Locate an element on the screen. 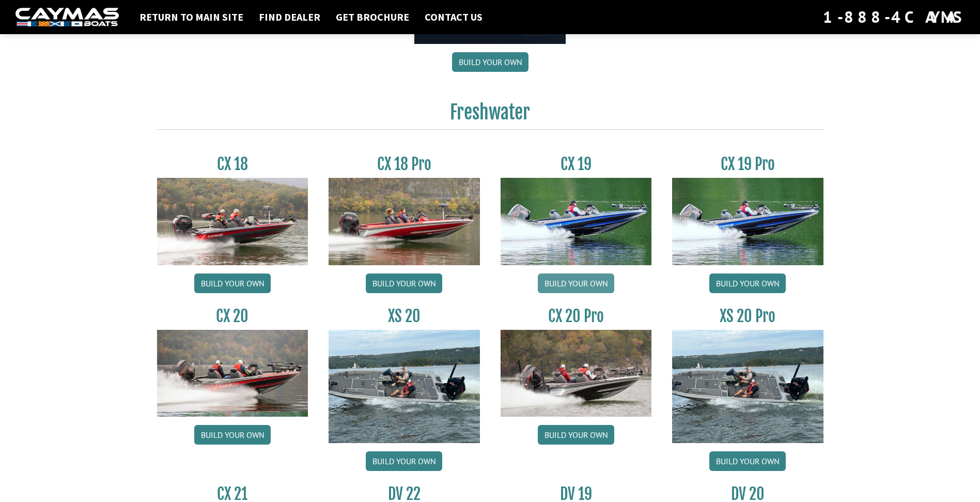 This screenshot has height=502, width=980. img: CX-20_thumbnail.jpg is located at coordinates (233, 373).